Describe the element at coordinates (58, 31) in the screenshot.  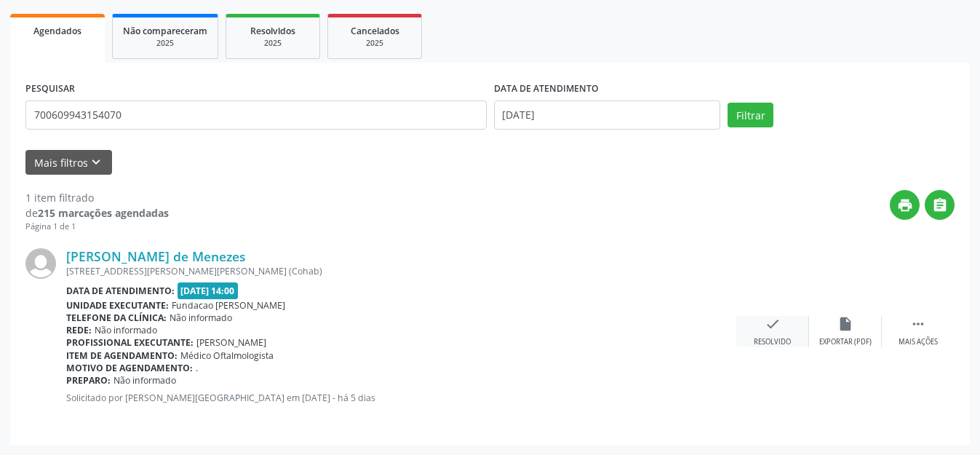
I see `span: Agendados` at that location.